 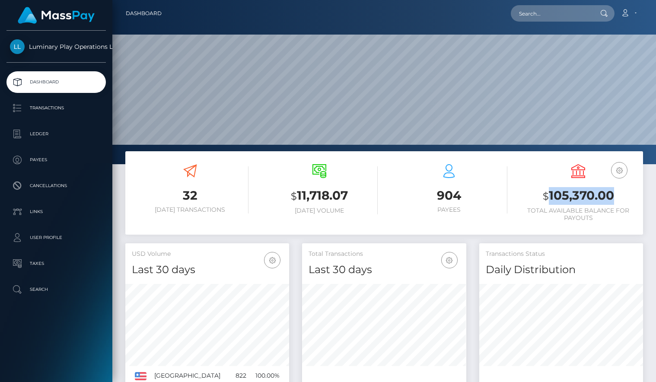 What do you see at coordinates (207, 254) in the screenshot?
I see `h5: USD Volume` at bounding box center [207, 254].